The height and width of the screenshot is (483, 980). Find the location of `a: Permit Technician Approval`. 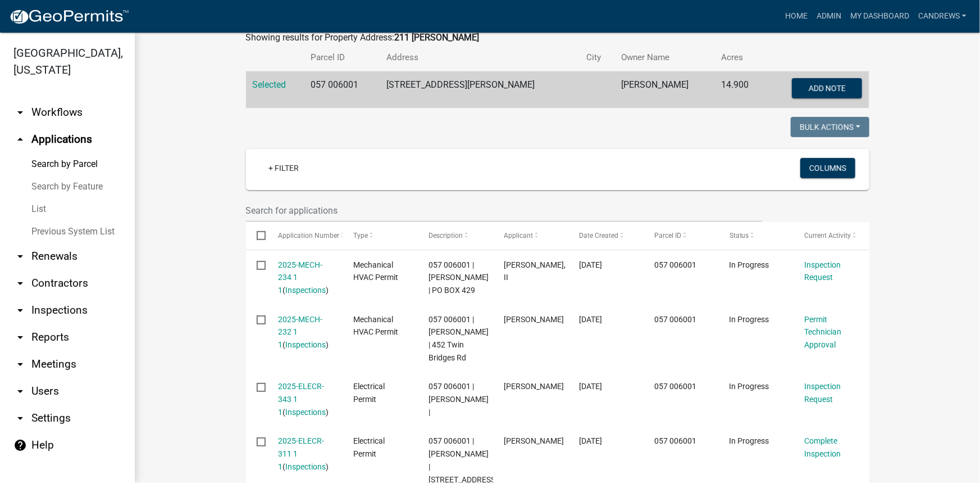

a: Permit Technician Approval is located at coordinates (824, 332).